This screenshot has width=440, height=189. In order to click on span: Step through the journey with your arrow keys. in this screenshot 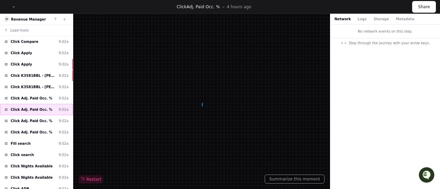, I will do `click(389, 43)`.